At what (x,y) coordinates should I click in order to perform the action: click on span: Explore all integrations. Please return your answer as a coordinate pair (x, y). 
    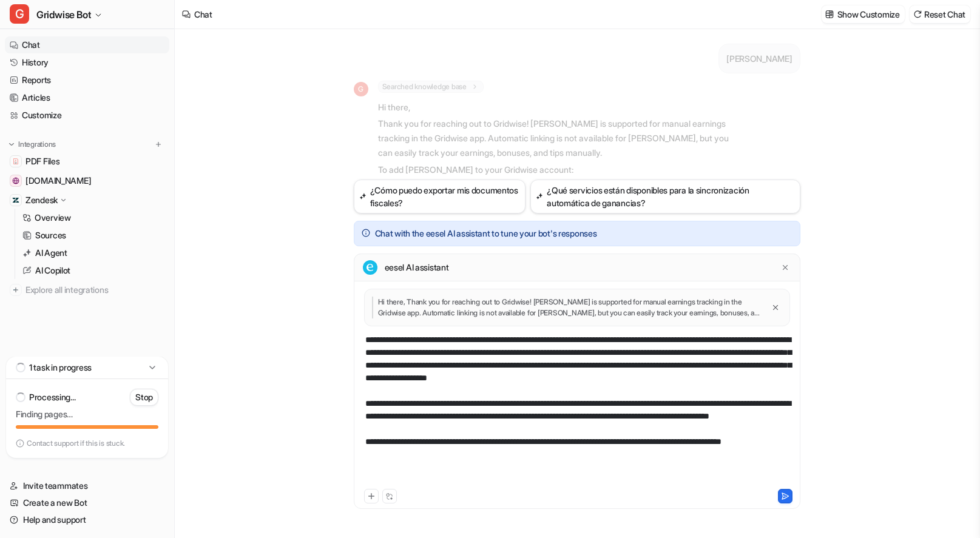
    Looking at the image, I should click on (94, 290).